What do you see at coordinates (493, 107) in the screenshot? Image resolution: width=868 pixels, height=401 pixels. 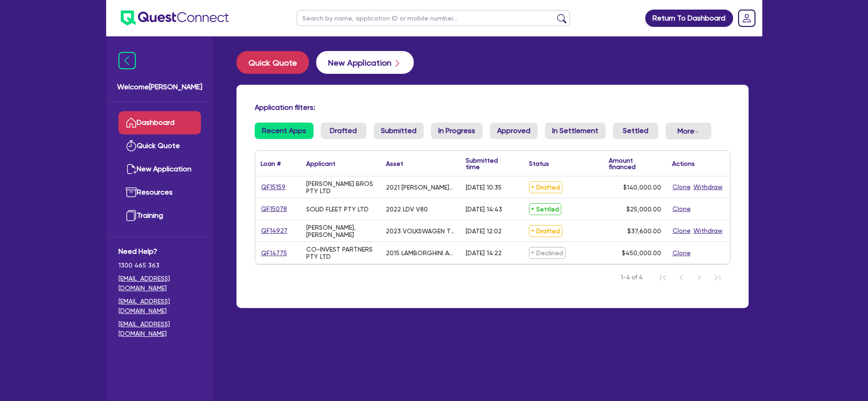 I see `h4: Application filters:` at bounding box center [493, 107].